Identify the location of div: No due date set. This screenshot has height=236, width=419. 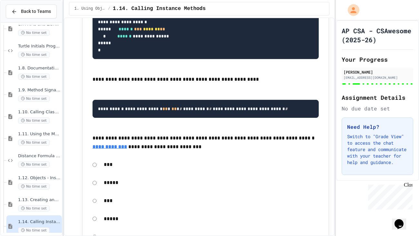
(378, 108).